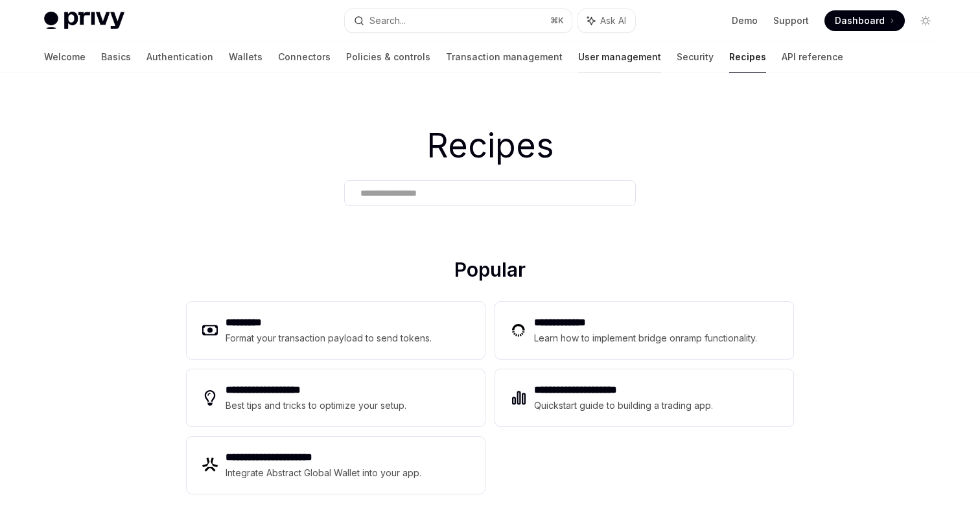  Describe the element at coordinates (458, 21) in the screenshot. I see `button: Search...⌘K` at that location.